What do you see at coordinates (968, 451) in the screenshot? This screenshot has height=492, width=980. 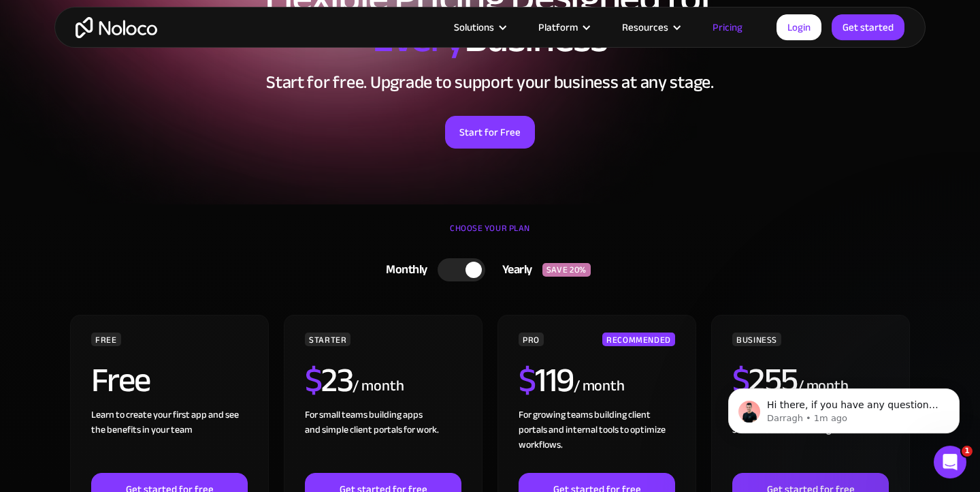 I see `span: 1` at bounding box center [968, 451].